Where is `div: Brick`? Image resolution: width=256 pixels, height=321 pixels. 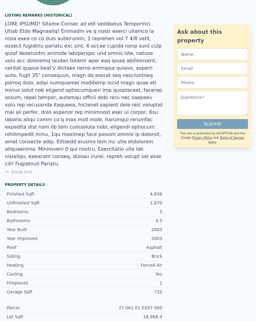 div: Brick is located at coordinates (123, 256).